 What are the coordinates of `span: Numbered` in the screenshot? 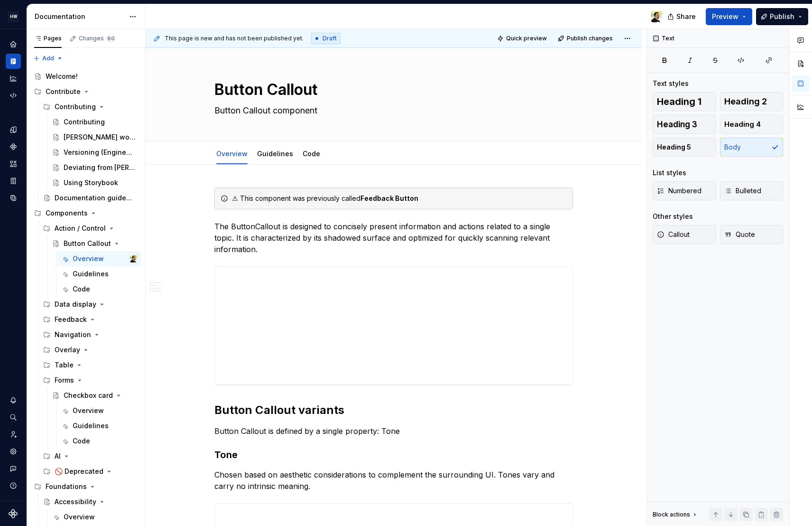 It's located at (679, 191).